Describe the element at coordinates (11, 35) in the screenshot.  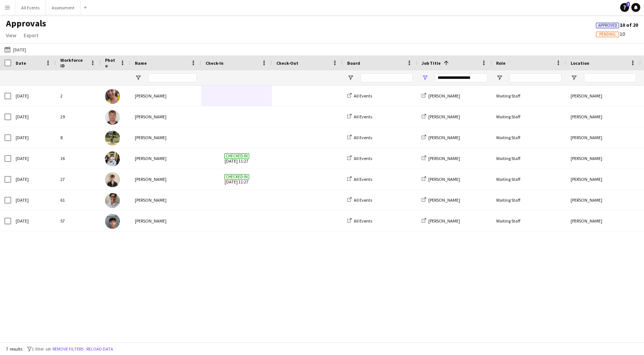
I see `span: View` at that location.